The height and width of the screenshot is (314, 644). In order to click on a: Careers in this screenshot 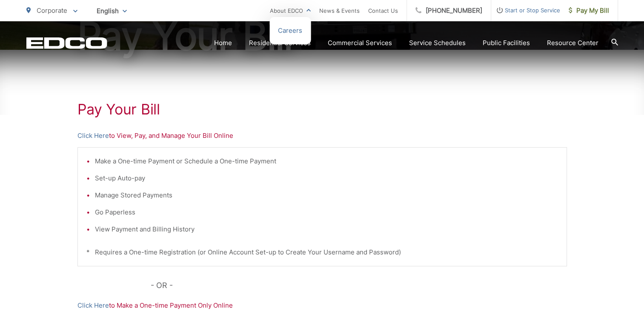, I will do `click(290, 30)`.